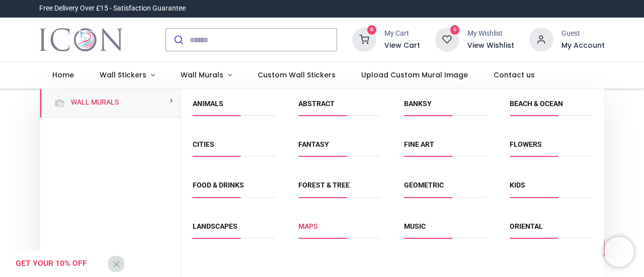 The image size is (644, 277). What do you see at coordinates (414, 226) in the screenshot?
I see `a: Music` at bounding box center [414, 226].